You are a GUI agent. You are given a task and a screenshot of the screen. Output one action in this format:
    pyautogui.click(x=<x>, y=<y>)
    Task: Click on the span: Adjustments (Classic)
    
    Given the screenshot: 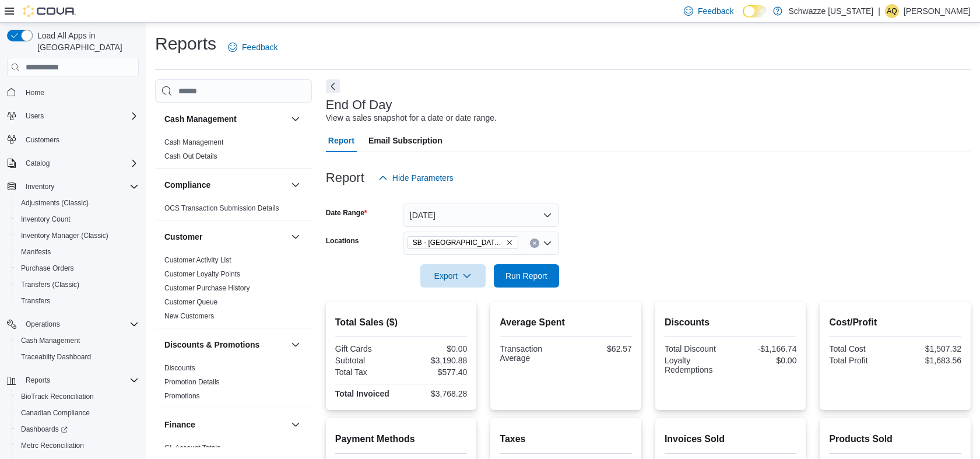 What is the action you would take?
    pyautogui.click(x=55, y=203)
    